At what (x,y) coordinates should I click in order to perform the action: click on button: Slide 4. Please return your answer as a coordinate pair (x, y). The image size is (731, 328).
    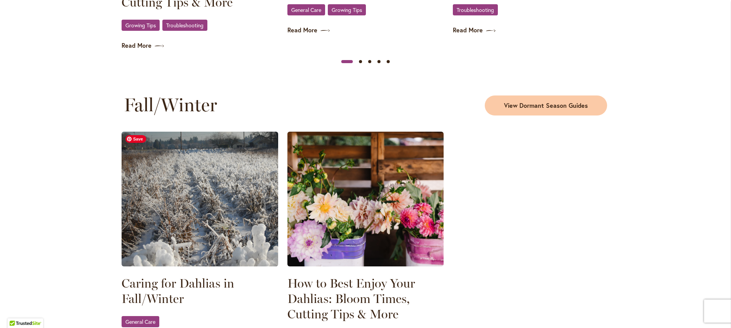
    Looking at the image, I should click on (379, 62).